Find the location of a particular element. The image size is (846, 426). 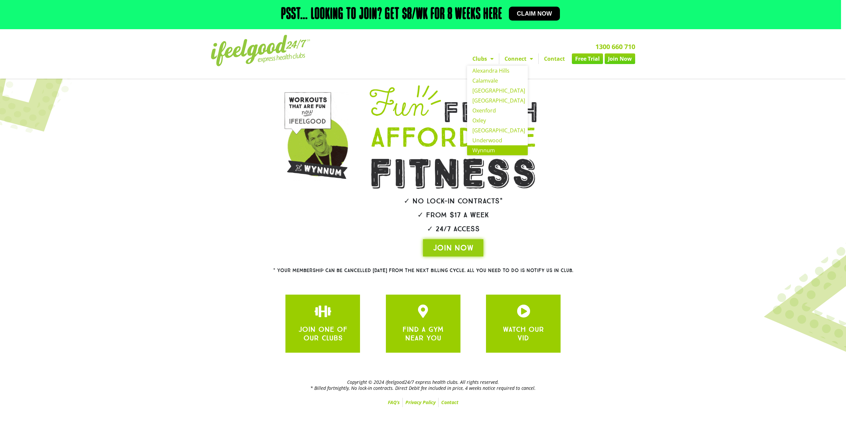

a: Privacy Policy is located at coordinates (420, 402).